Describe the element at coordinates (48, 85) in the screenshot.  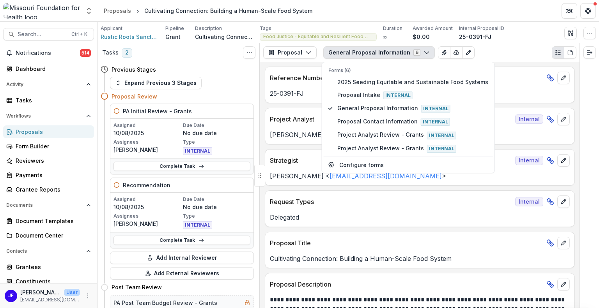
I see `button: Open Activity` at that location.